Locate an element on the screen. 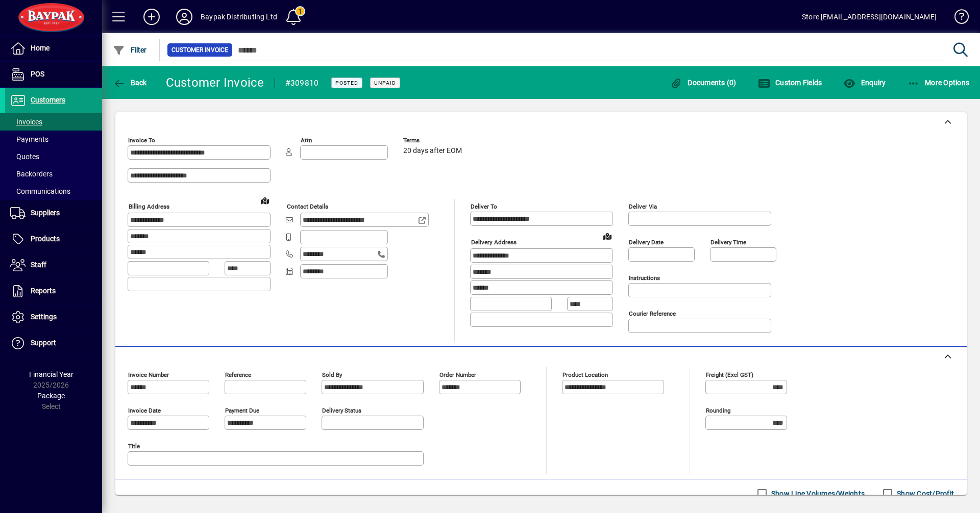 The image size is (980, 513). span: POS is located at coordinates (37, 74).